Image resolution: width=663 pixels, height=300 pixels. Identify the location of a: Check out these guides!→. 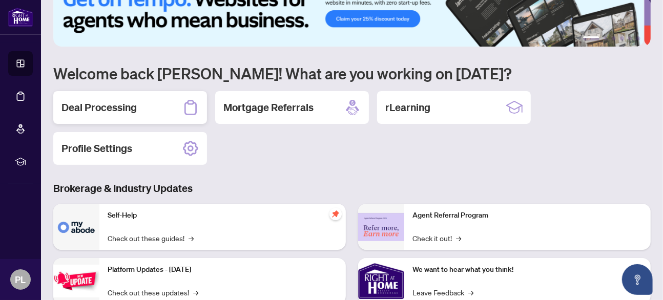
(151, 238).